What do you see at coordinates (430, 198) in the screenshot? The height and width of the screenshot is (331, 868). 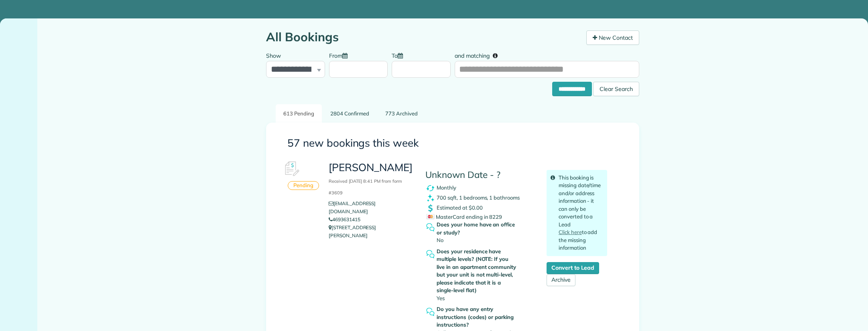 I see `img: clean_symbol_icon-dd072f8366c07ea3eb8378bb991ecd12595f4b76d916a6f83395f9468ae6ecae.png` at bounding box center [430, 198].